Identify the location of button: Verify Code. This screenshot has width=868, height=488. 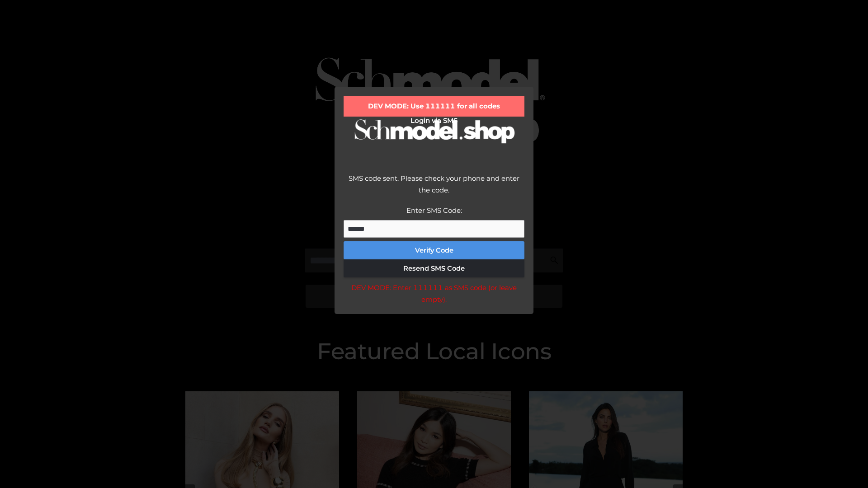
(434, 251).